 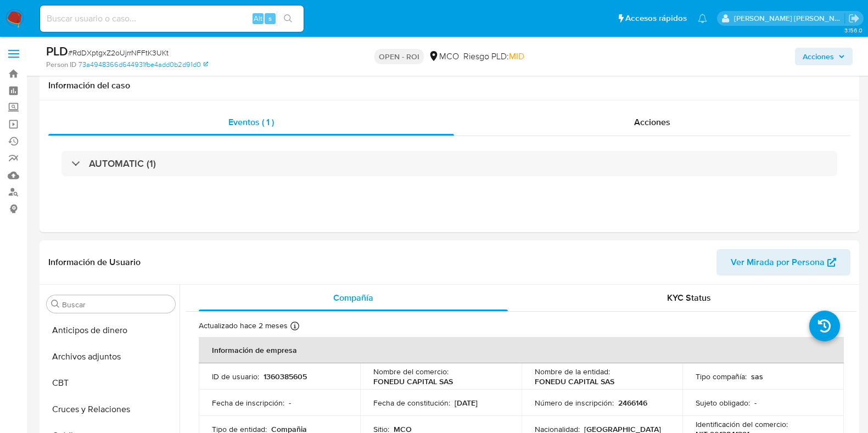 I want to click on button: Acciones, so click(x=824, y=56).